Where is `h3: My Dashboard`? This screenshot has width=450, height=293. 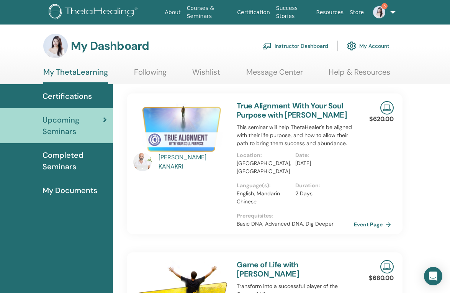 h3: My Dashboard is located at coordinates (110, 46).